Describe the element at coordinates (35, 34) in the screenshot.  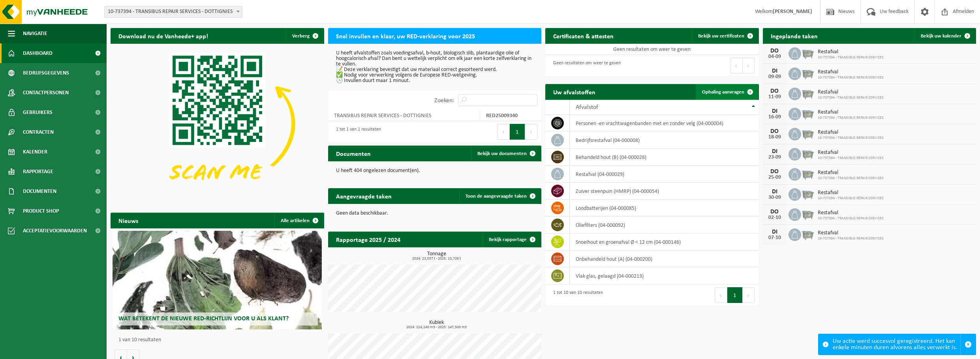
I see `span: Navigatie` at that location.